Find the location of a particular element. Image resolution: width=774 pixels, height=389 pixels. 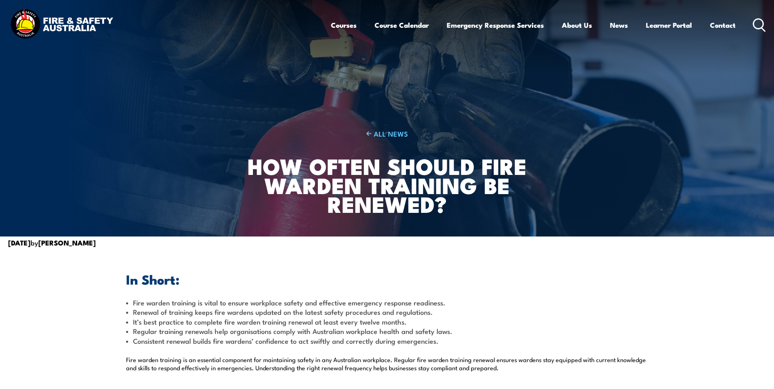

span: Fire warden training is vital to ensure workplace safety and effective emergency response readiness. is located at coordinates (289, 302).